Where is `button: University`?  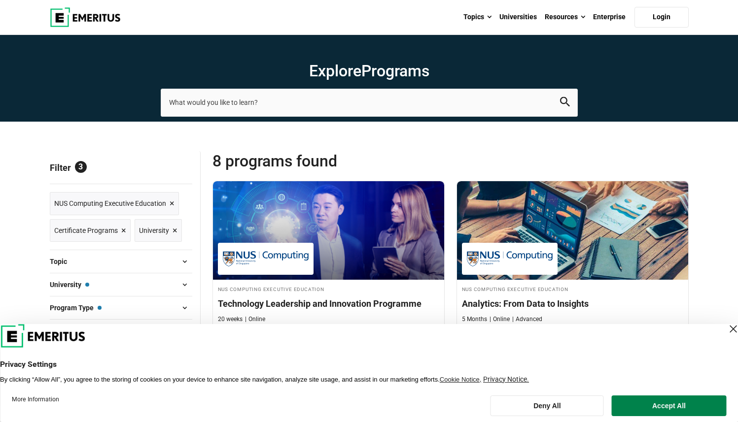 button: University is located at coordinates (121, 285).